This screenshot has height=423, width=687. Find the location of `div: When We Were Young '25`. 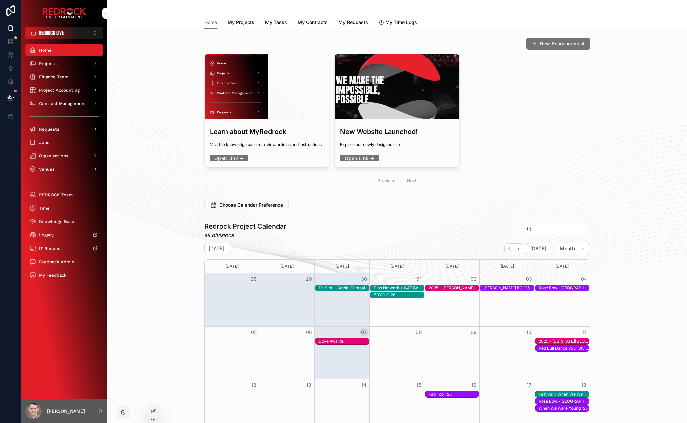

div: When We Were Young '25 is located at coordinates (563, 408).